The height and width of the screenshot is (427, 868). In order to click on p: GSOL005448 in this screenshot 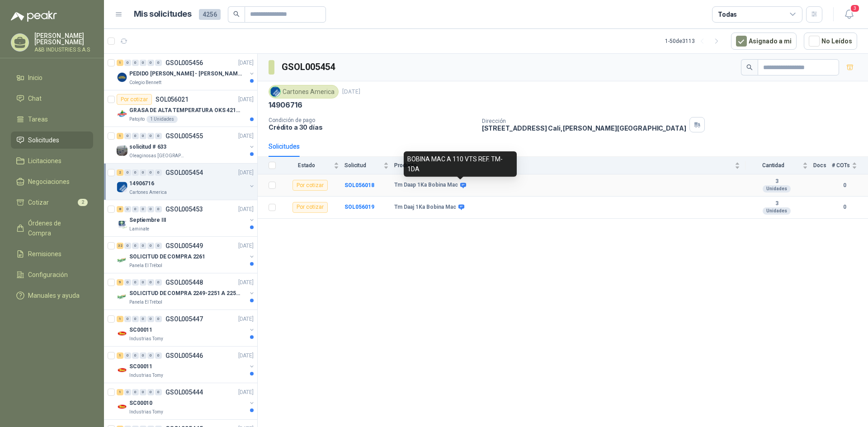, I will do `click(184, 282)`.